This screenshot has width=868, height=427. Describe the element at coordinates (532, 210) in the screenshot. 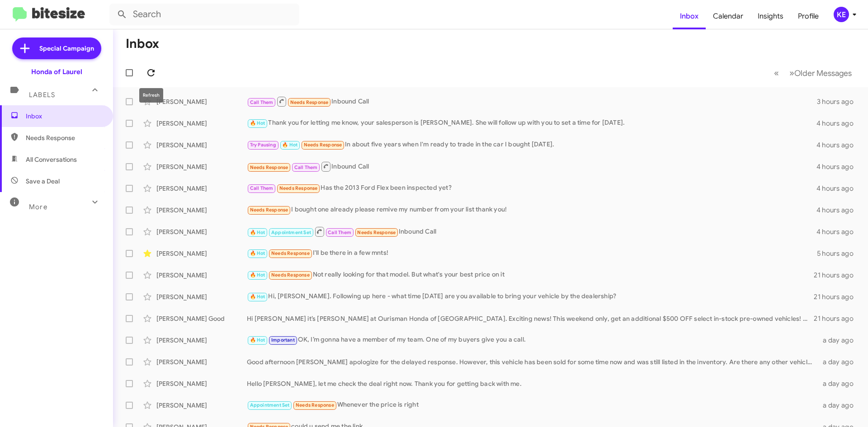

I see `div: I bought one already please remive my number from your list thank you!` at that location.